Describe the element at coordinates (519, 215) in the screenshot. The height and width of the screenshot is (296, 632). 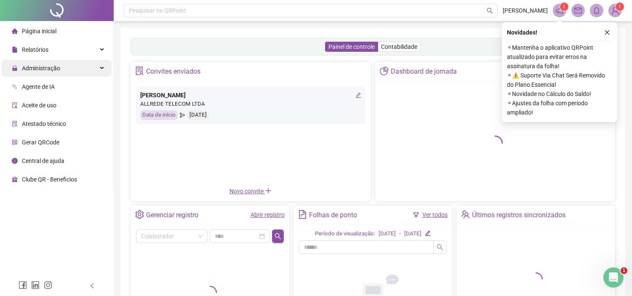
I see `div: Últimos registros sincronizados` at that location.